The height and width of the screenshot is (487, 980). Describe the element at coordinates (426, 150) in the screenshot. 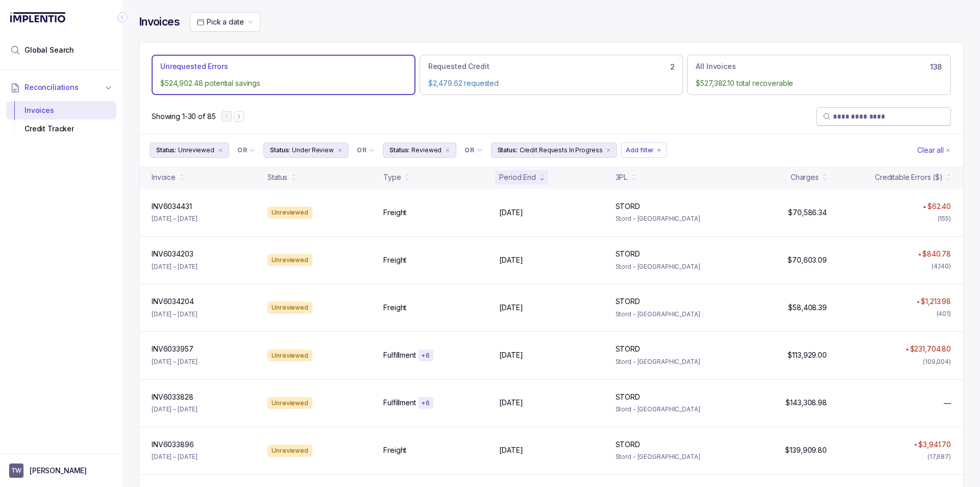

I see `p: Reviewed` at that location.